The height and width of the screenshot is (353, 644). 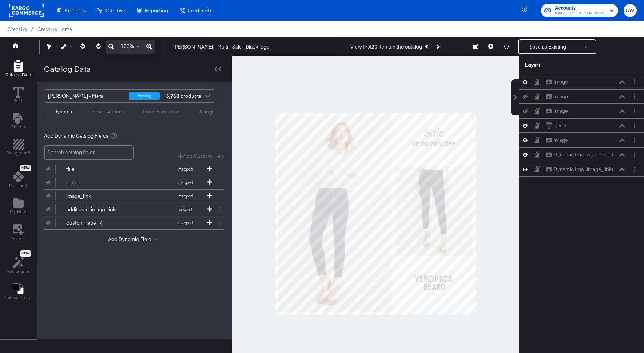 I want to click on div: Smart Actions, so click(x=108, y=112).